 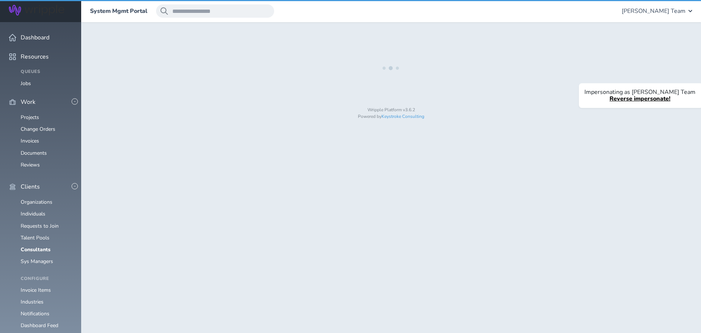 What do you see at coordinates (30, 187) in the screenshot?
I see `span: Clients` at bounding box center [30, 187].